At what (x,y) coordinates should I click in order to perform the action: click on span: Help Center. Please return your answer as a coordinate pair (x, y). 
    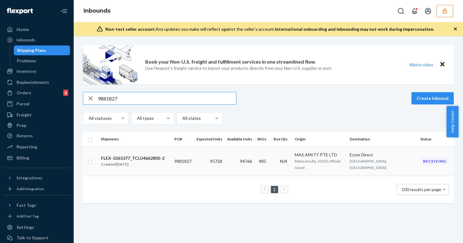
    Looking at the image, I should click on (452, 121).